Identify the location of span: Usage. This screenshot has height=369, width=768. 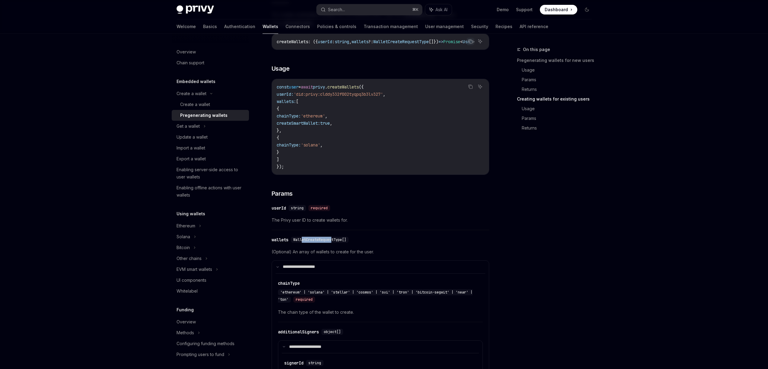
(281, 69).